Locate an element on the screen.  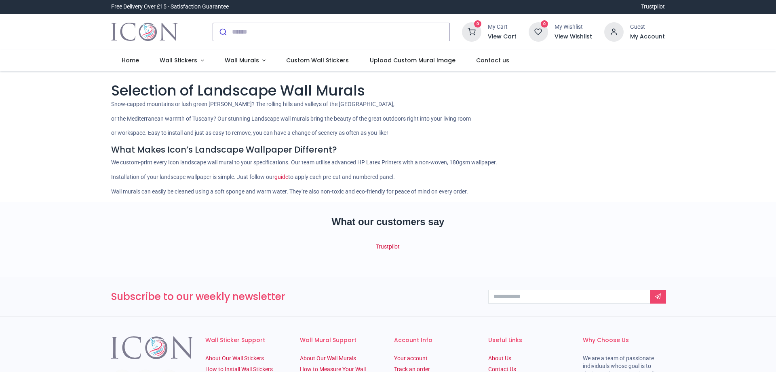
a: Wall Stickers is located at coordinates (182, 61).